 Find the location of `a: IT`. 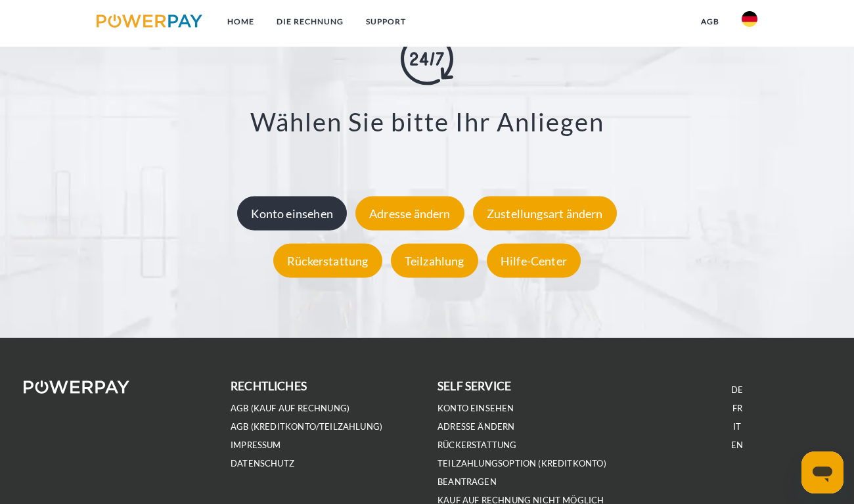

a: IT is located at coordinates (738, 426).